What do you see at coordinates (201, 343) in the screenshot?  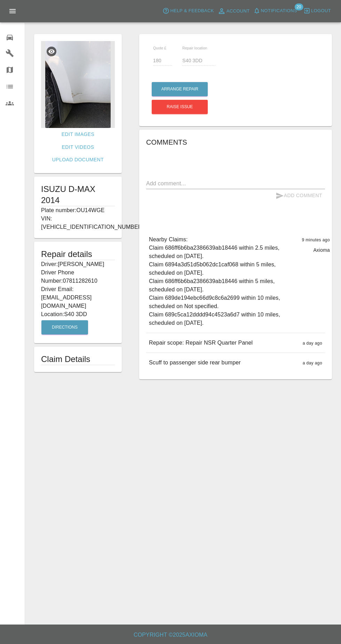 I see `p: Repair scope: Repair NSR Quarter Panel` at bounding box center [201, 343].